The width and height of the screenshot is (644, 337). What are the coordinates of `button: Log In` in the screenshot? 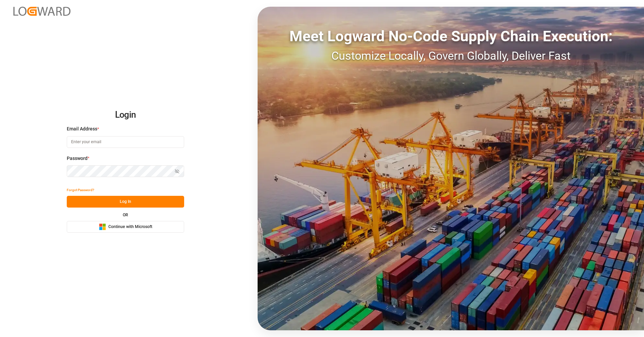 It's located at (125, 202).